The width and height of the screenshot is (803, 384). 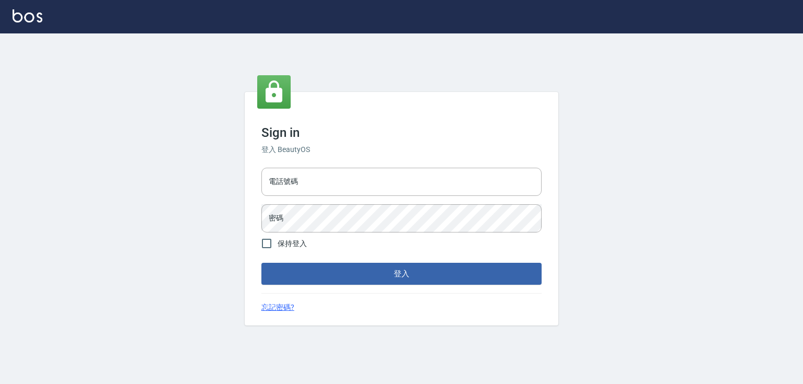 What do you see at coordinates (292, 244) in the screenshot?
I see `span: 保持登入` at bounding box center [292, 244].